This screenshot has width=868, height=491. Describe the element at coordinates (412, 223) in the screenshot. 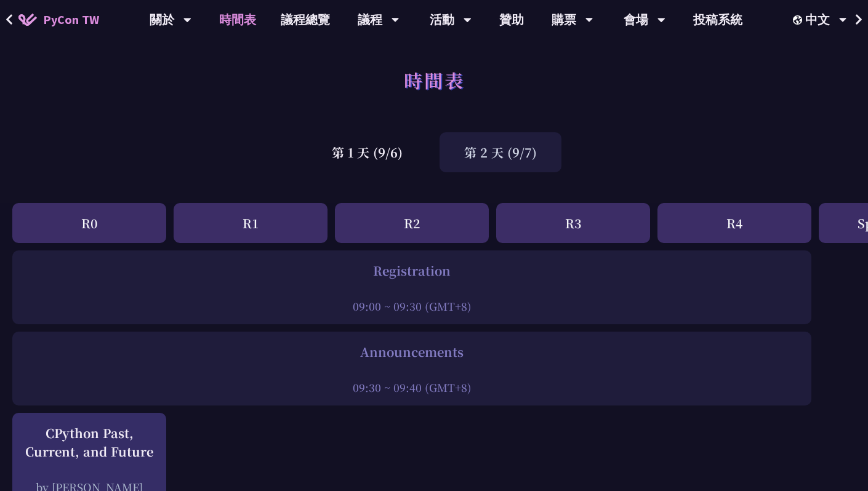

I see `div: R2` at that location.